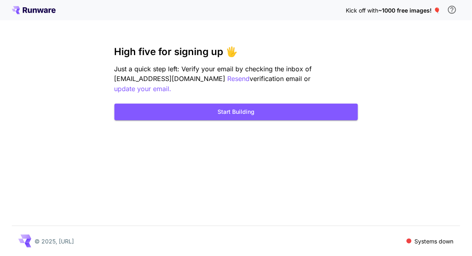 This screenshot has height=256, width=472. What do you see at coordinates (280, 79) in the screenshot?
I see `span: verification email or` at bounding box center [280, 79].